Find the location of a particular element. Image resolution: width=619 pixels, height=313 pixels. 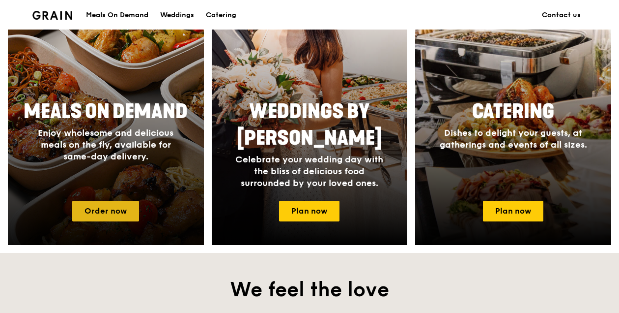

span: Meals On Demand is located at coordinates (106, 112).